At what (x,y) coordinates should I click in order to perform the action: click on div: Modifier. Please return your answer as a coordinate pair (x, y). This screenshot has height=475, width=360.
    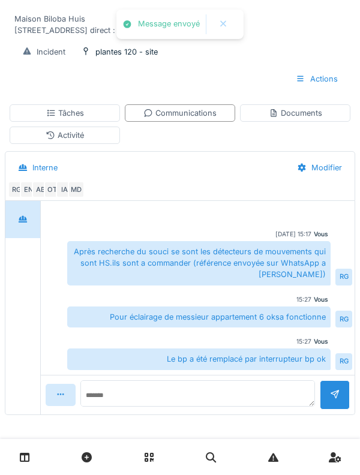
    Looking at the image, I should click on (319, 167).